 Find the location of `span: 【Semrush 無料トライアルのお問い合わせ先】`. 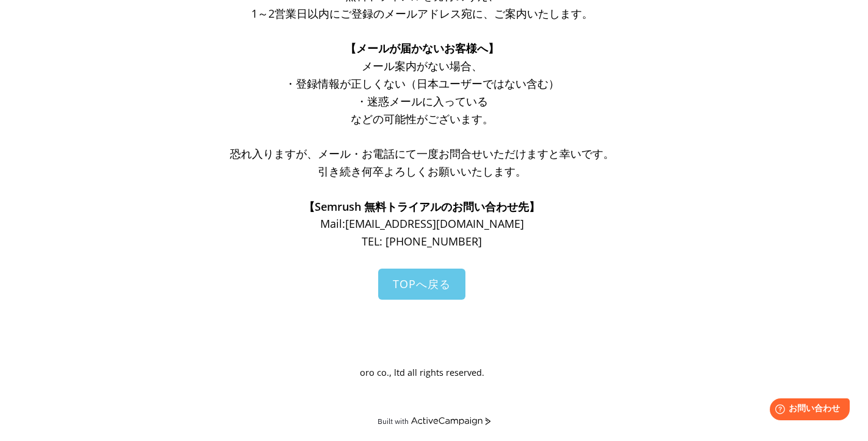

span: 【Semrush 無料トライアルのお問い合わせ先】 is located at coordinates (422, 206).